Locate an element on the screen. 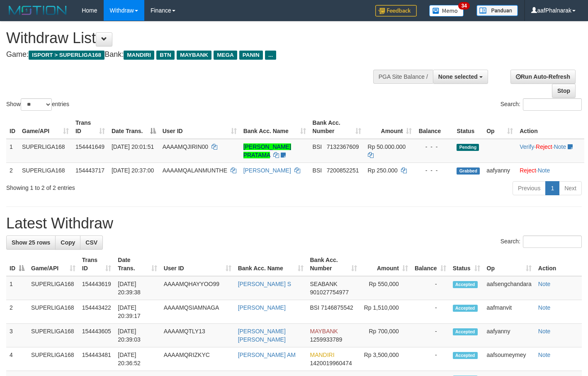 Image resolution: width=588 pixels, height=376 pixels. a: Stop is located at coordinates (563, 91).